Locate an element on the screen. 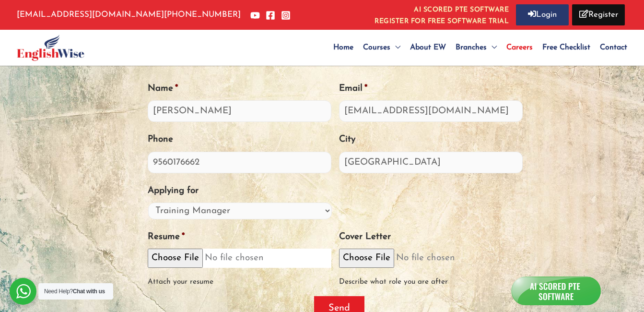 Image resolution: width=644 pixels, height=312 pixels. div: Attach your resume is located at coordinates (239, 278).